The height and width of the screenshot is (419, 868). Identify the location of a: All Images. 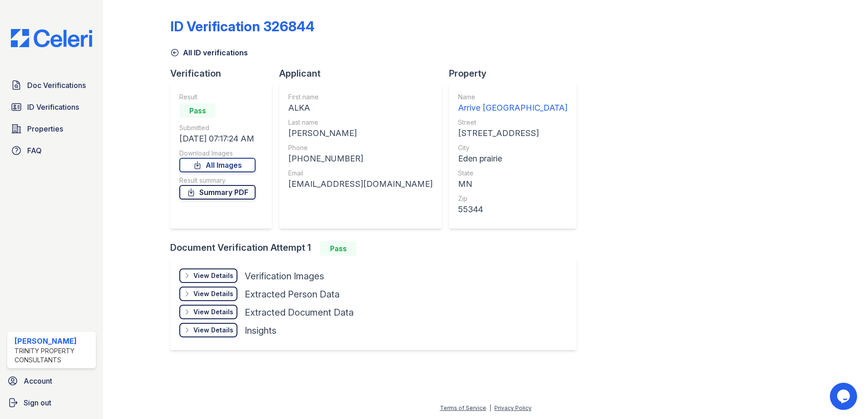
(217, 165).